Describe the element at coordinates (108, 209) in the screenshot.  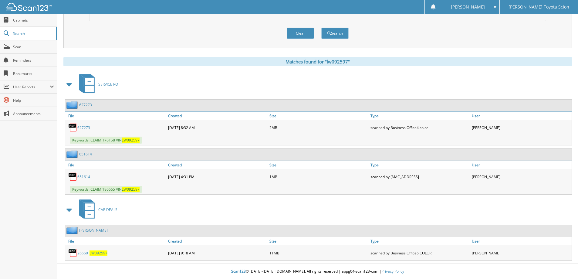
I see `span: CAR DEALS` at that location.